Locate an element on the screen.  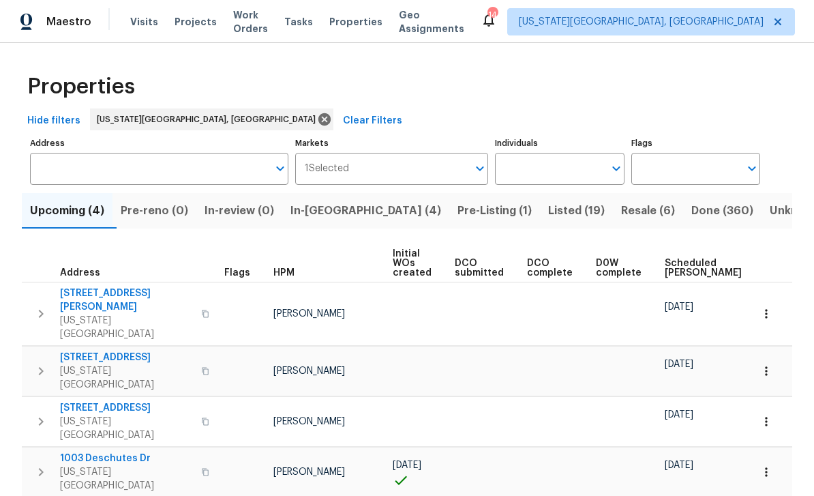
span: 1003 Deschutes Dr is located at coordinates (126, 458).